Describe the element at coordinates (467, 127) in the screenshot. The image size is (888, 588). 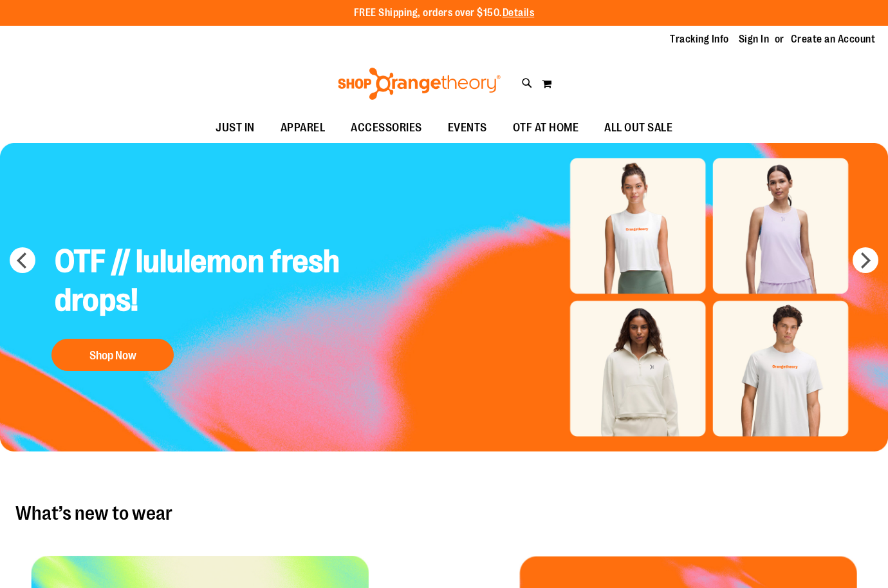
I see `span: EVENTS` at that location.